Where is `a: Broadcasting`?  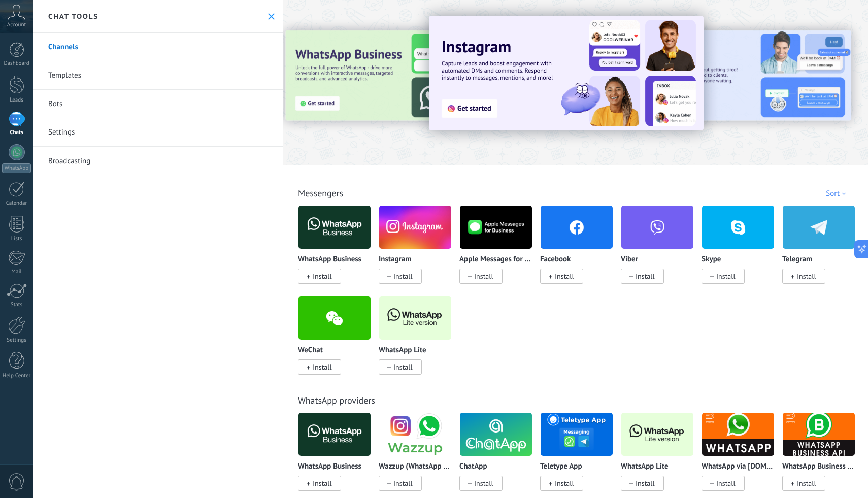 a: Broadcasting is located at coordinates (158, 161).